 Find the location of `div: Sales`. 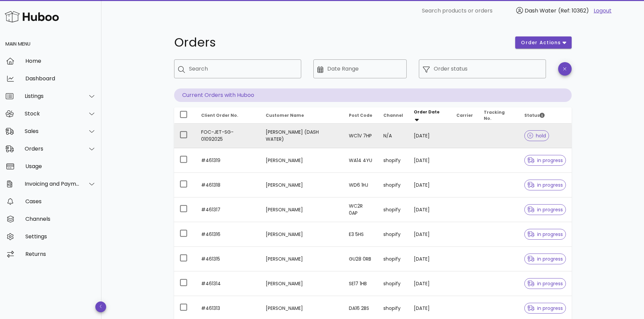

div: Sales is located at coordinates (52, 131).